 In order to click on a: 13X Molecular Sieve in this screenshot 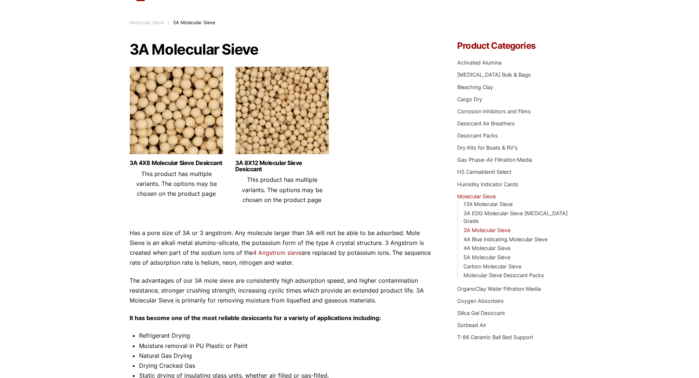, I will do `click(488, 204)`.